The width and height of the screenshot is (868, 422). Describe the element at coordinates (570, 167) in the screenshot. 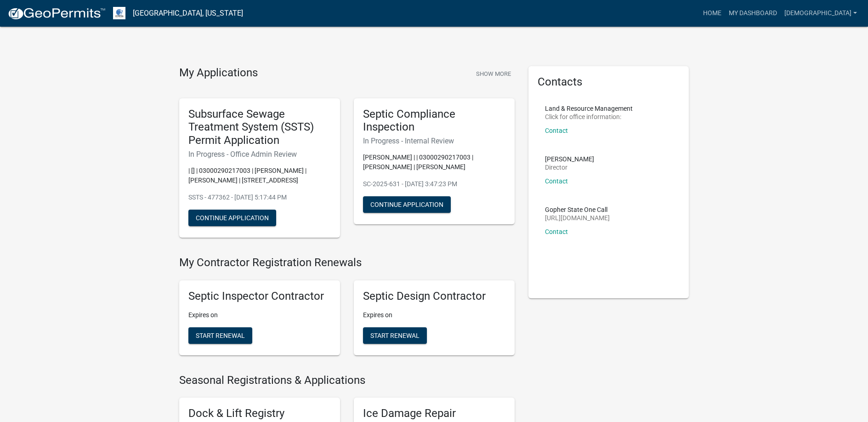

I see `p: Director` at that location.